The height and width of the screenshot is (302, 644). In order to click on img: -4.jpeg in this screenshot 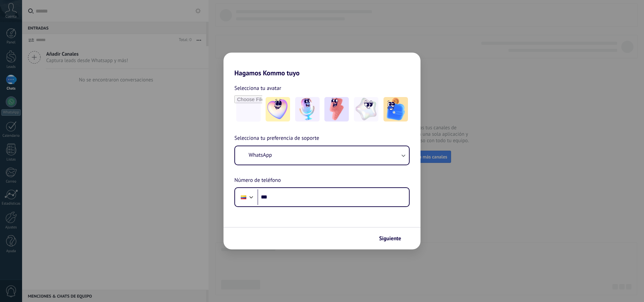, I will do `click(366, 109)`.